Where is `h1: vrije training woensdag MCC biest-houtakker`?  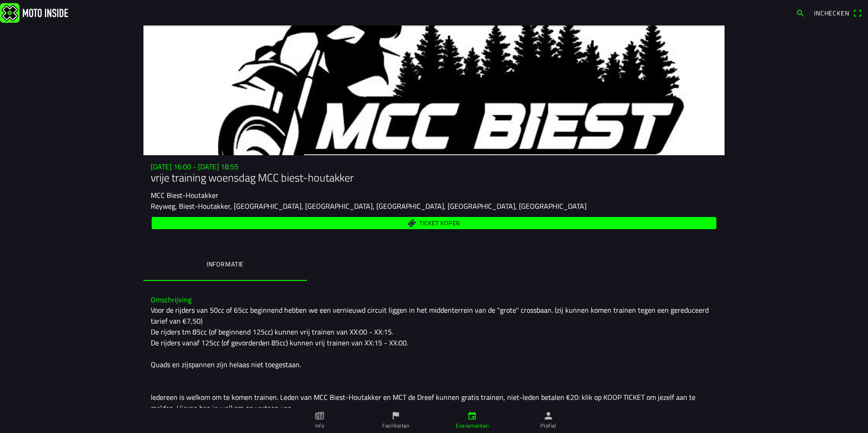 h1: vrije training woensdag MCC biest-houtakker is located at coordinates (434, 177).